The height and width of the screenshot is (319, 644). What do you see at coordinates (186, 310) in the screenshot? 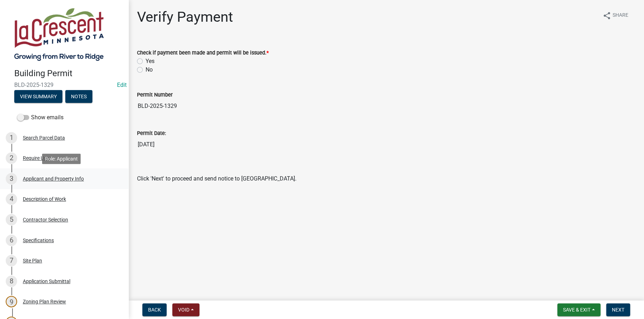
I see `button: Void` at bounding box center [186, 310].